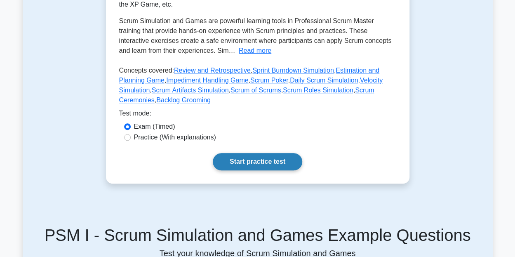 Image resolution: width=515 pixels, height=257 pixels. What do you see at coordinates (256, 90) in the screenshot?
I see `a: Scrum of Scrums` at bounding box center [256, 90].